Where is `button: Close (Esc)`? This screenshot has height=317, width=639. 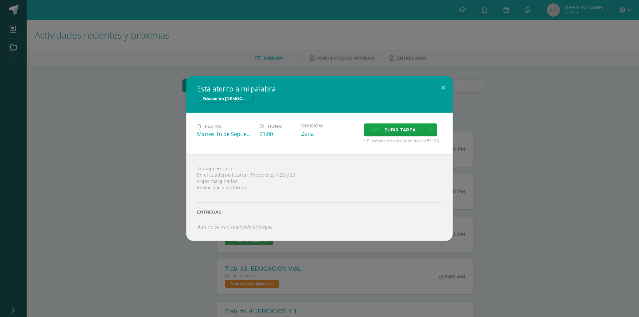 button: Close (Esc) is located at coordinates (443, 87).